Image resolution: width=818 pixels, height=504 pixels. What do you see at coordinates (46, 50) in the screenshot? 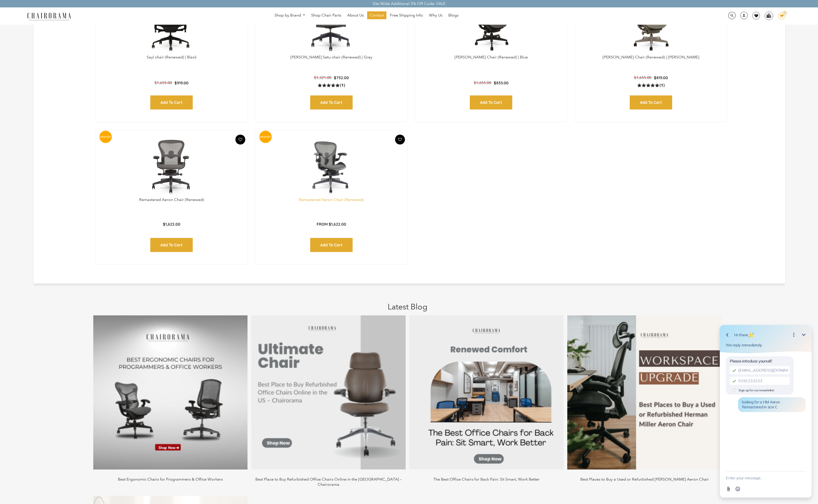
I see `input: Enter your email...` at bounding box center [46, 50].